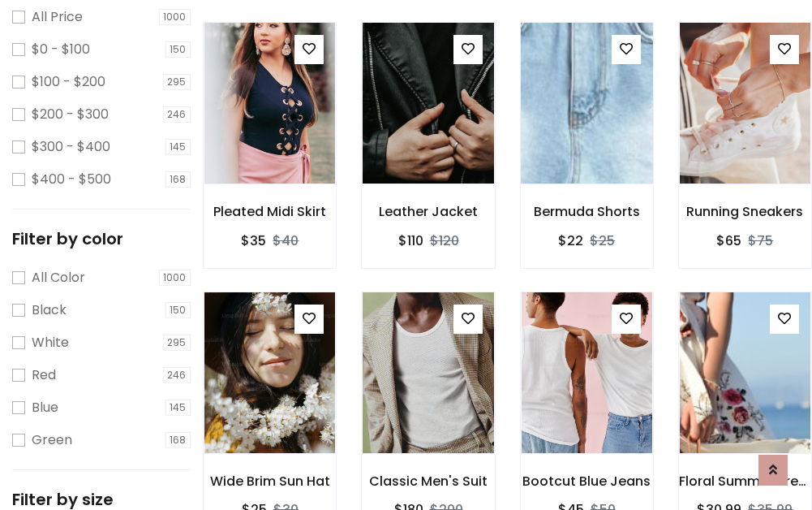 Image resolution: width=812 pixels, height=510 pixels. I want to click on h6: Pleated Midi Skirt, so click(269, 211).